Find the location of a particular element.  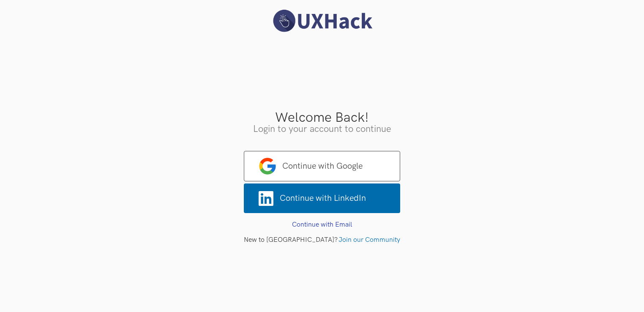

span: Continue with LinkedIn is located at coordinates (322, 198).